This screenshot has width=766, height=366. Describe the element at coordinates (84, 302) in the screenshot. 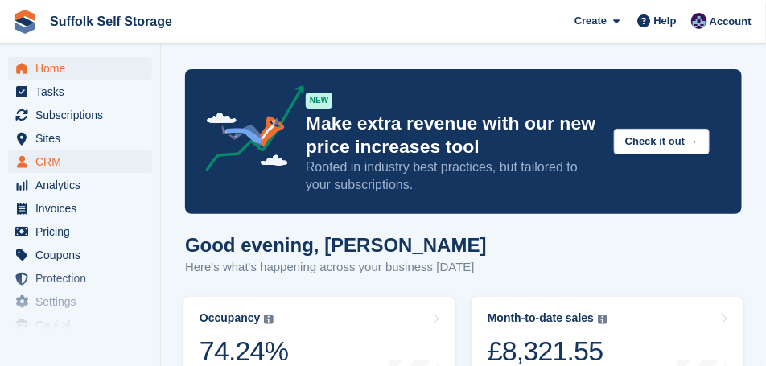

I see `span: Settings` at that location.